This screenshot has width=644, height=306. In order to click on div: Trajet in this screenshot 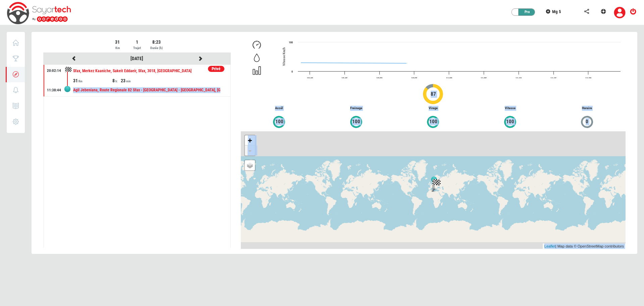, I will do `click(137, 48)`.